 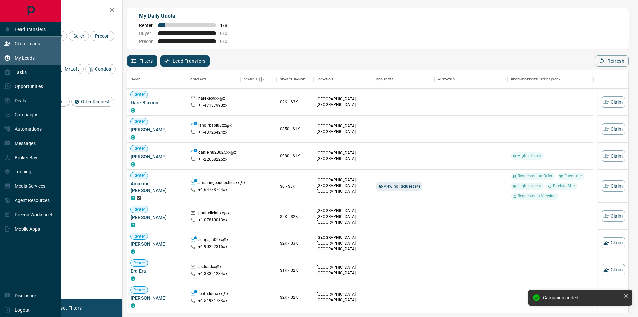 What do you see at coordinates (79, 36) in the screenshot?
I see `div: Seller` at bounding box center [79, 36].